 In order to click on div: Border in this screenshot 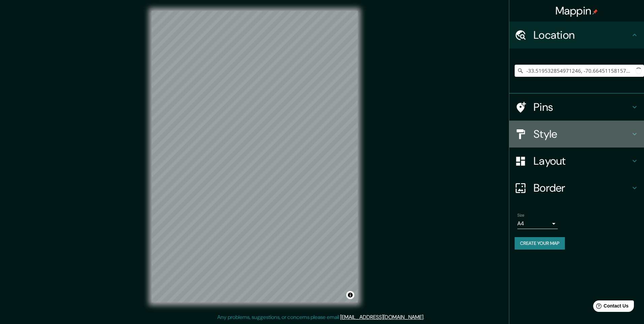, I will do `click(577, 188)`.